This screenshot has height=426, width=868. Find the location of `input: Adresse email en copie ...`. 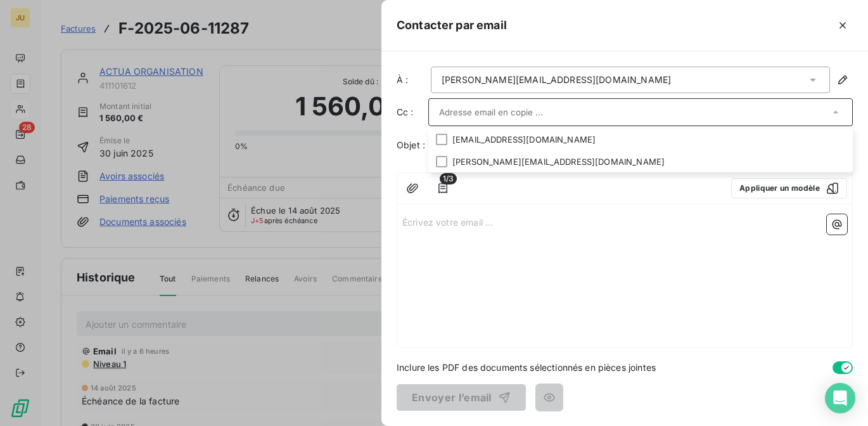

input: Adresse email en copie ... is located at coordinates (635, 112).